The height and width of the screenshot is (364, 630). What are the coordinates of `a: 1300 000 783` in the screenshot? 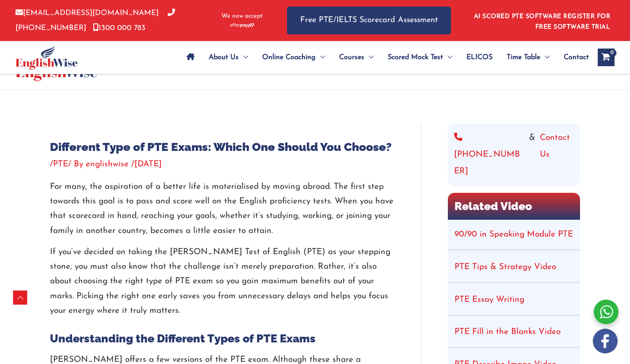 It's located at (119, 28).